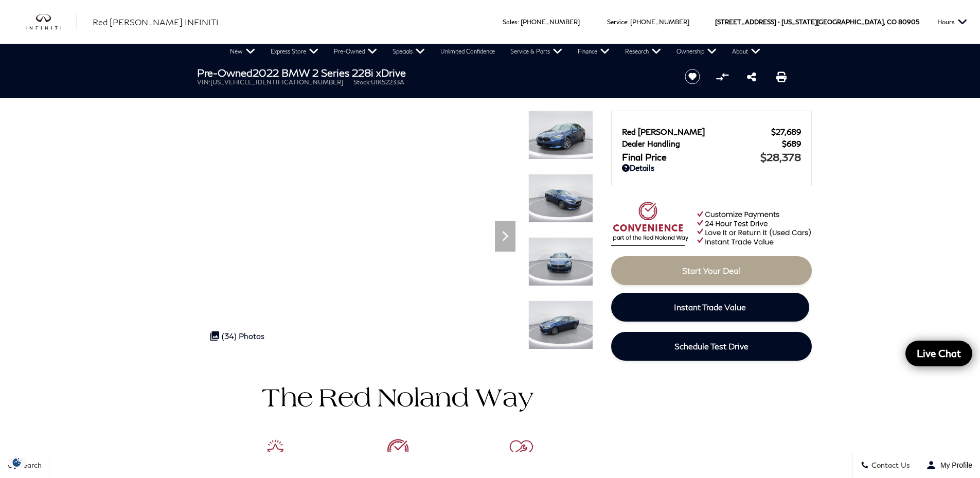  What do you see at coordinates (751, 77) in the screenshot?
I see `a: Share this Pre-Owned 2022 BMW 2 Series 228i xDrive` at bounding box center [751, 77].